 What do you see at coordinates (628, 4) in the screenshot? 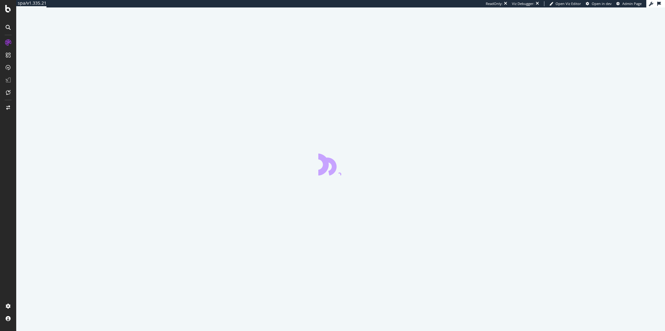
I see `a: Admin Page` at bounding box center [628, 4].